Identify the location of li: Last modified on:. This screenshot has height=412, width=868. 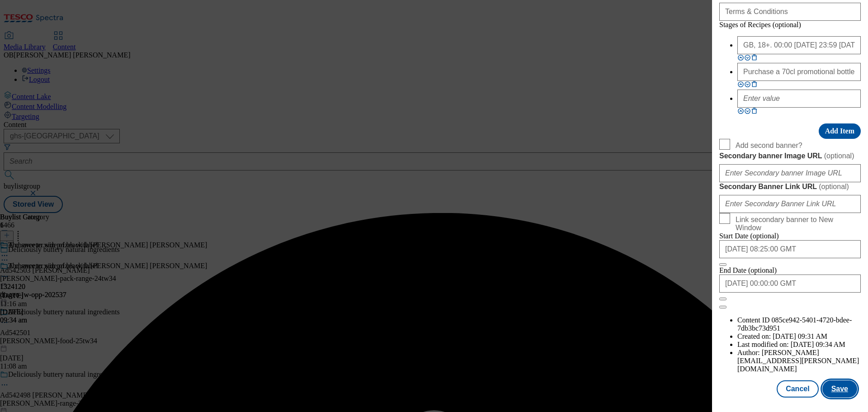
(799, 344).